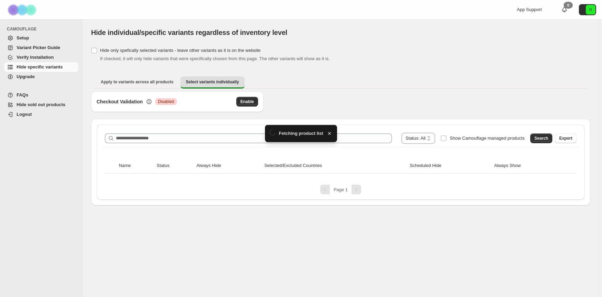 Image resolution: width=602 pixels, height=297 pixels. What do you see at coordinates (41, 95) in the screenshot?
I see `a: FAQs` at bounding box center [41, 95].